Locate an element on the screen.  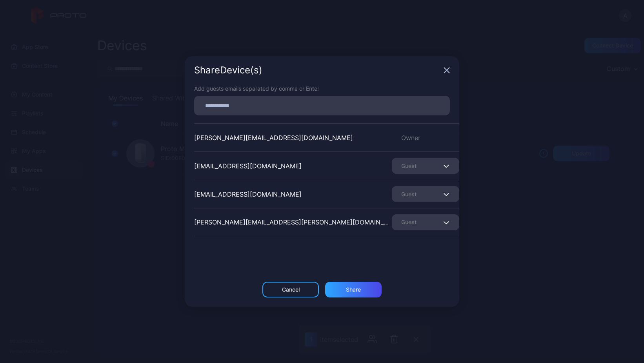
div: Add guests emails separated by comma or Enter is located at coordinates (322, 88).